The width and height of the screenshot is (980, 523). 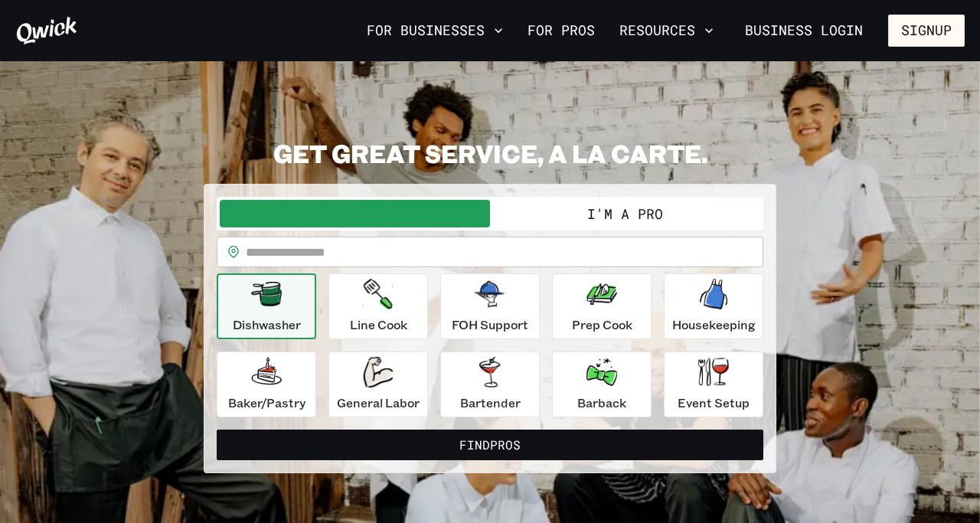 I want to click on button: Dishwasher, so click(x=266, y=306).